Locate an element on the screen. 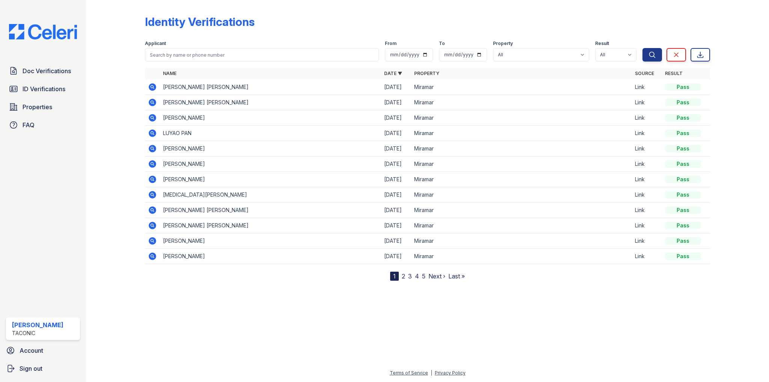 The image size is (769, 382). span: FAQ is located at coordinates (29, 125).